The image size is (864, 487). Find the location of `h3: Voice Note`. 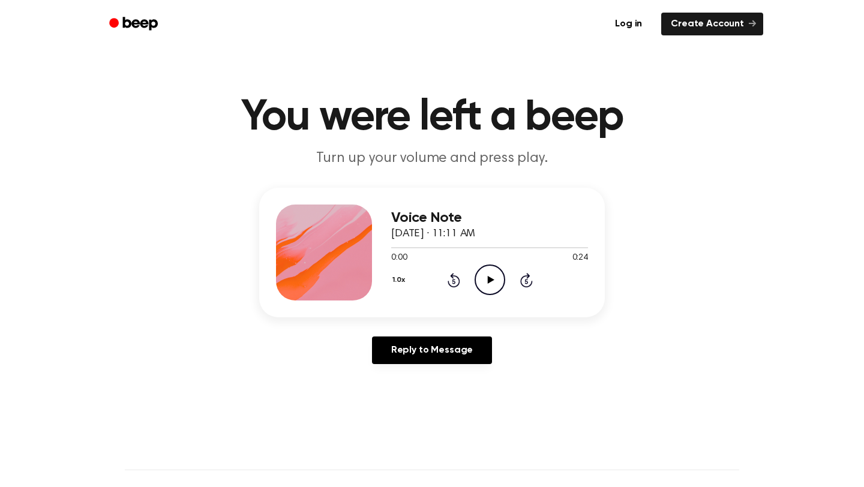

h3: Voice Note is located at coordinates (490, 218).